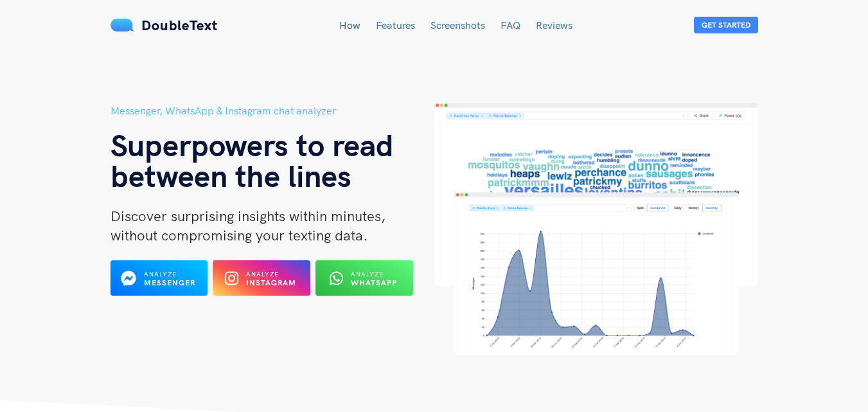 This screenshot has width=868, height=412. What do you see at coordinates (726, 25) in the screenshot?
I see `button: Get Started` at bounding box center [726, 25].